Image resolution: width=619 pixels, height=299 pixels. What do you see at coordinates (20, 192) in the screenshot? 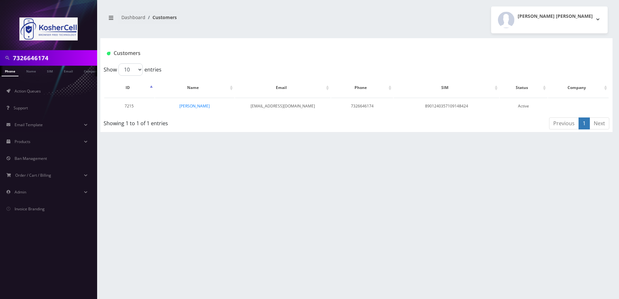
I see `span: Admin` at bounding box center [20, 192].